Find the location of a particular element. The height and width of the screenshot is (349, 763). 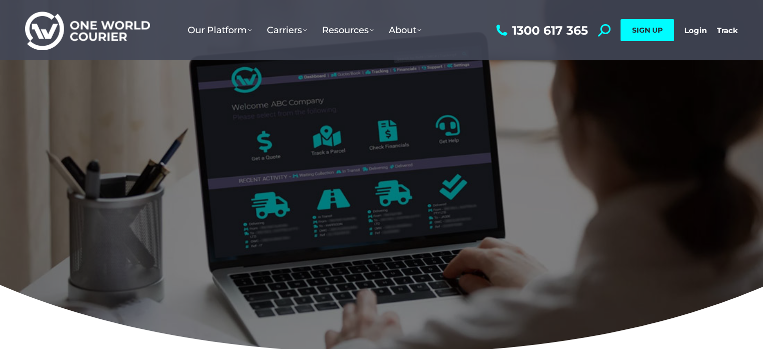

a: SIGN UP is located at coordinates (647, 30).